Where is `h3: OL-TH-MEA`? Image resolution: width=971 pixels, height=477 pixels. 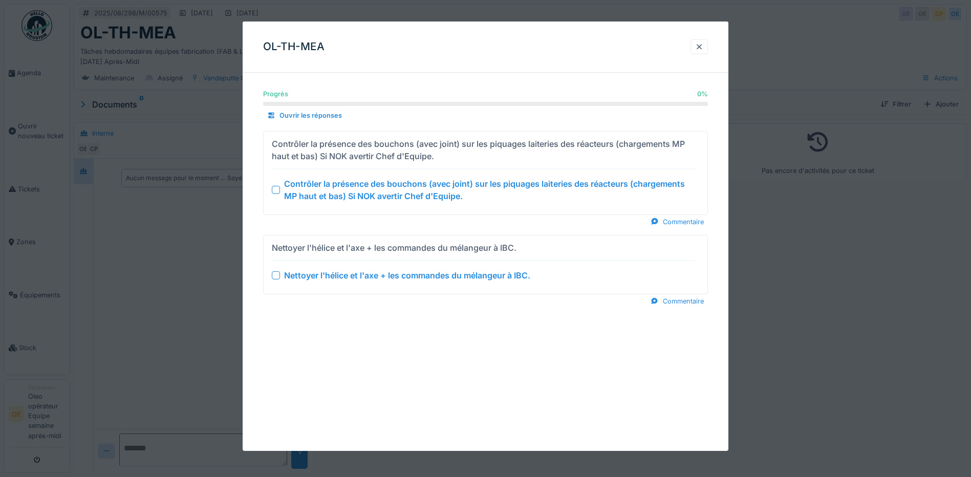
h3: OL-TH-MEA is located at coordinates (294, 47).